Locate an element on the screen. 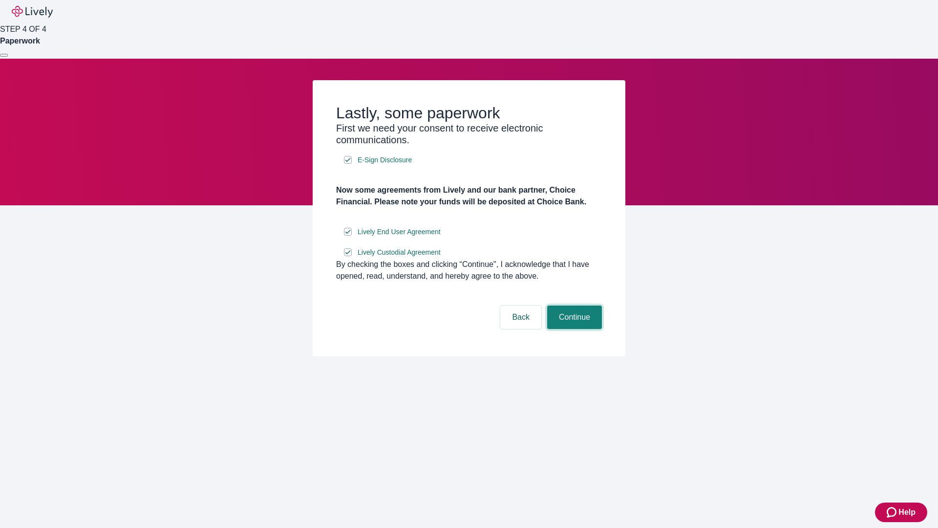  h2: Lastly, some paperwork is located at coordinates (469, 113).